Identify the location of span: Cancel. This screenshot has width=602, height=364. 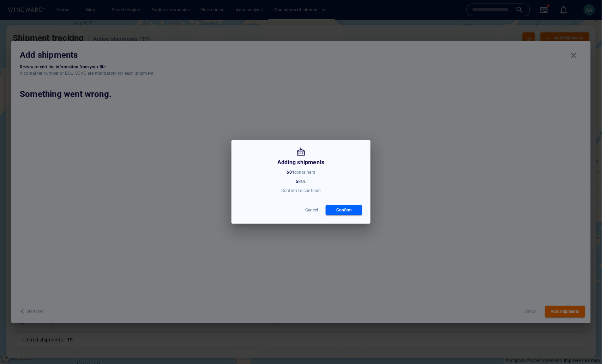
(312, 210).